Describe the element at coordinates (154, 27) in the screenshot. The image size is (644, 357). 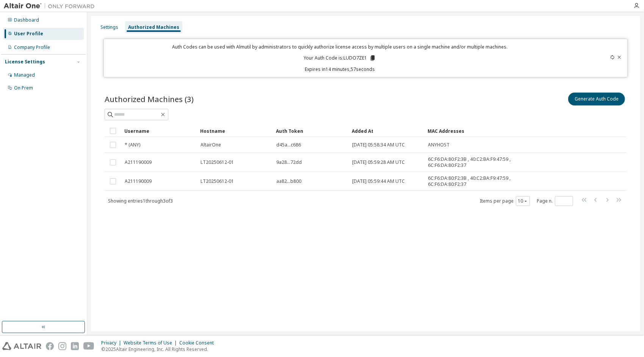
I see `div: Authorized Machines` at that location.